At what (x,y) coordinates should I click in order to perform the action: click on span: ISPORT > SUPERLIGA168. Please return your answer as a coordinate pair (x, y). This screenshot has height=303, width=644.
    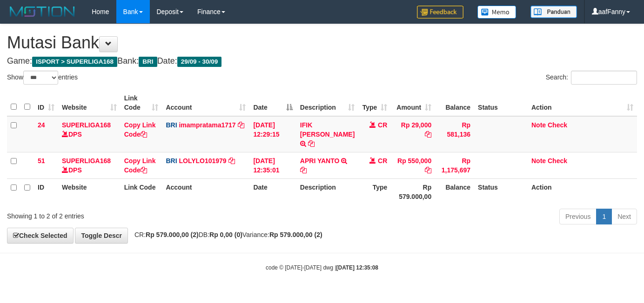
    Looking at the image, I should click on (75, 62).